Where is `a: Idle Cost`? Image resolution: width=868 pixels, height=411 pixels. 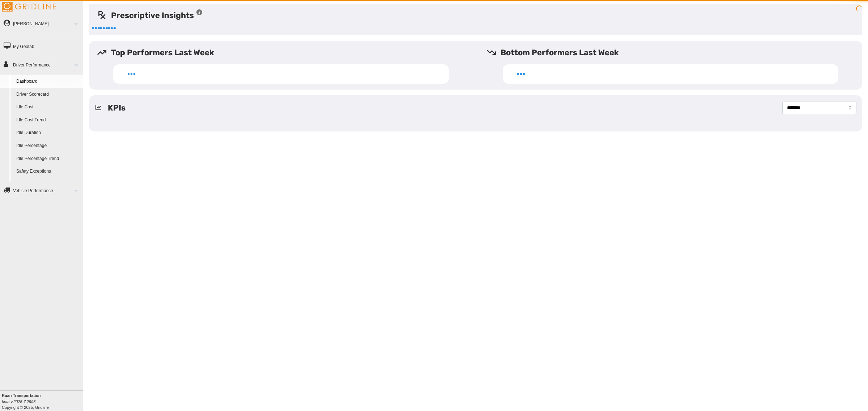 a: Idle Cost is located at coordinates (48, 108).